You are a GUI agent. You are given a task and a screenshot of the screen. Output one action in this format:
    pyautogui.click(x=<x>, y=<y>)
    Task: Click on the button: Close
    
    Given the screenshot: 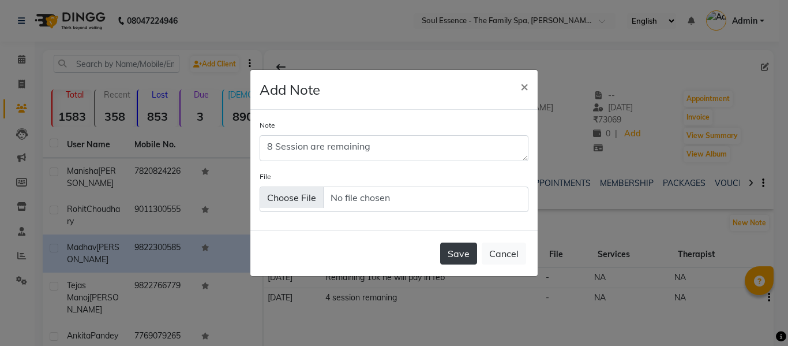 What is the action you would take?
    pyautogui.click(x=524, y=86)
    